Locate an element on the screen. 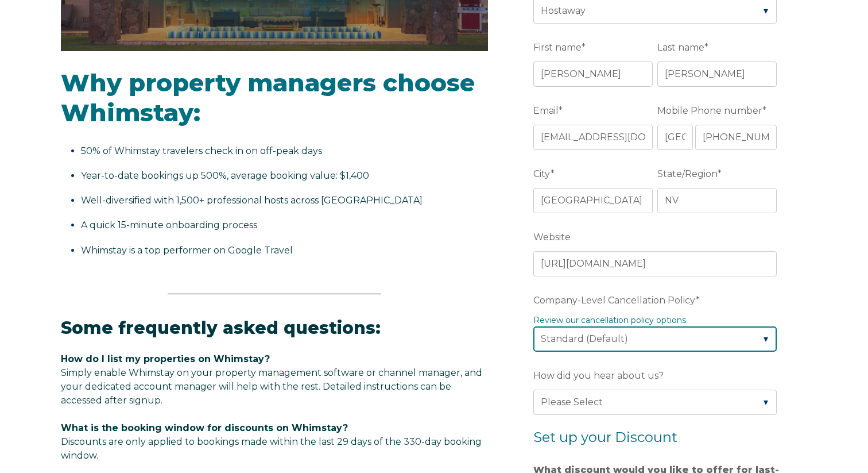 This screenshot has width=868, height=473. span: Discounts are only applied to bookings made within the last 29 days of the 330-day booking window. is located at coordinates (271, 448).